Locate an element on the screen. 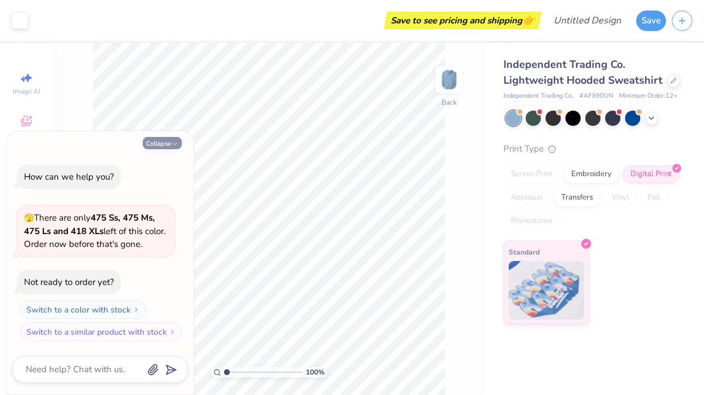  div: Rhinestones is located at coordinates (532, 221).